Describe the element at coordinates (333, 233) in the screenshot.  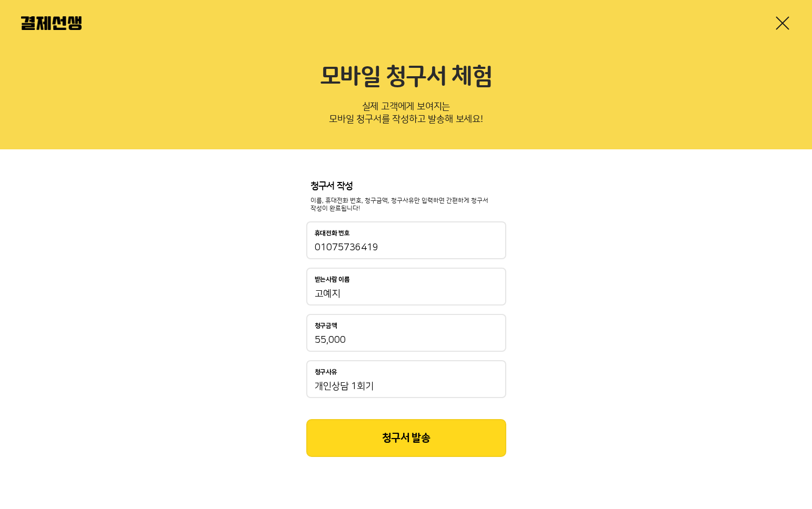
I see `p: 휴대전화 번호` at that location.